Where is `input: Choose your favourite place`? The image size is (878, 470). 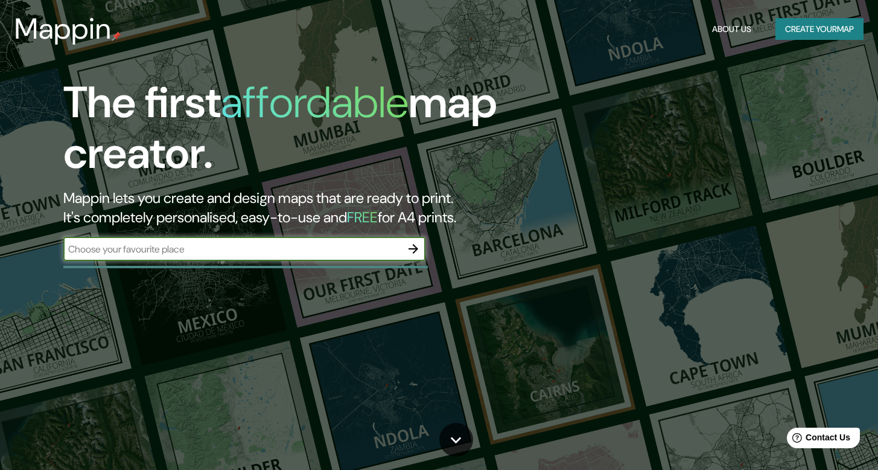
input: Choose your favourite place is located at coordinates (232, 249).